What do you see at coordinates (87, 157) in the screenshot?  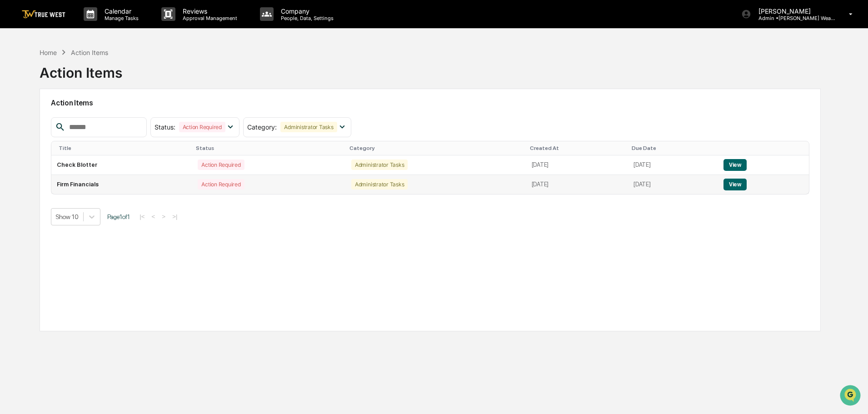 I see `a: Powered byPylon` at bounding box center [87, 157].